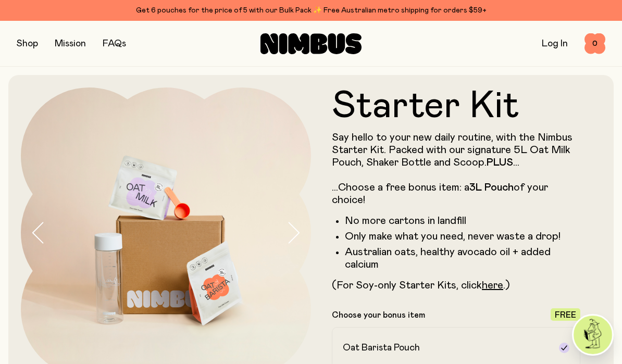 Image resolution: width=622 pixels, height=364 pixels. What do you see at coordinates (311, 10) in the screenshot?
I see `div: Get 6 pouches for the price of 5 with our Bulk Pack ✨ Free Australian metro shipping for orders $59+` at bounding box center [311, 10].